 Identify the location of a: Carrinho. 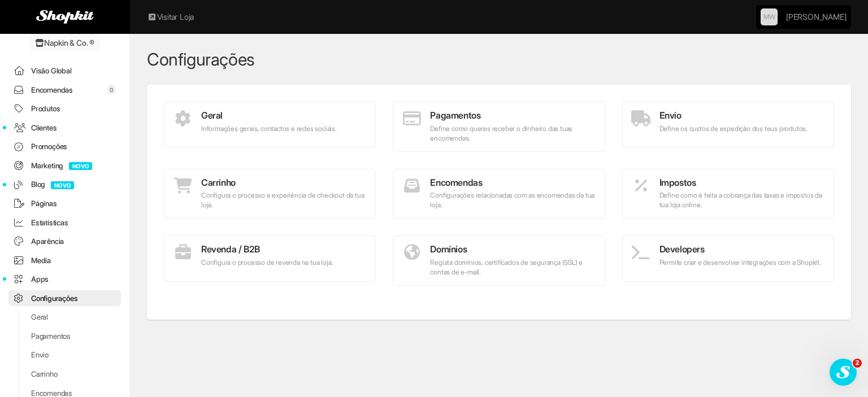
(64, 374).